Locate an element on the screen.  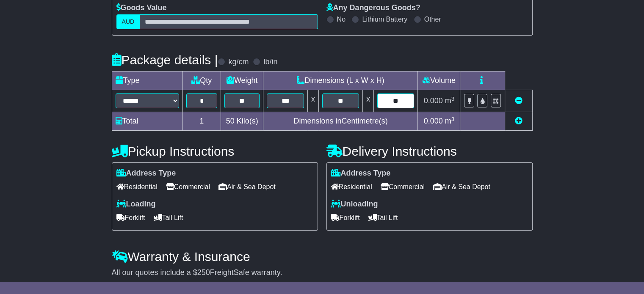
a: Remove this item is located at coordinates (519, 101).